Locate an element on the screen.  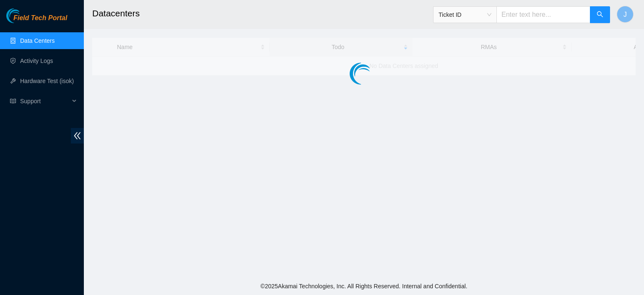
span: J is located at coordinates (625, 14).